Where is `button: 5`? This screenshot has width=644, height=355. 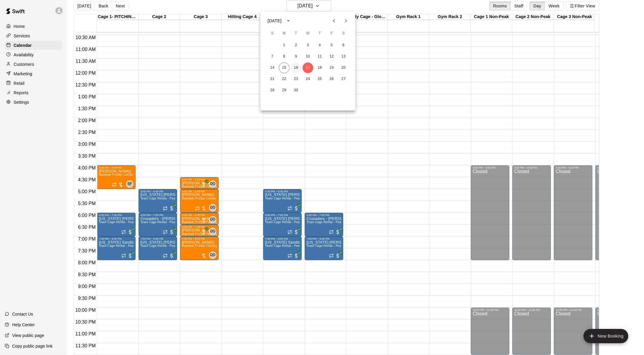 button: 5 is located at coordinates (332, 46).